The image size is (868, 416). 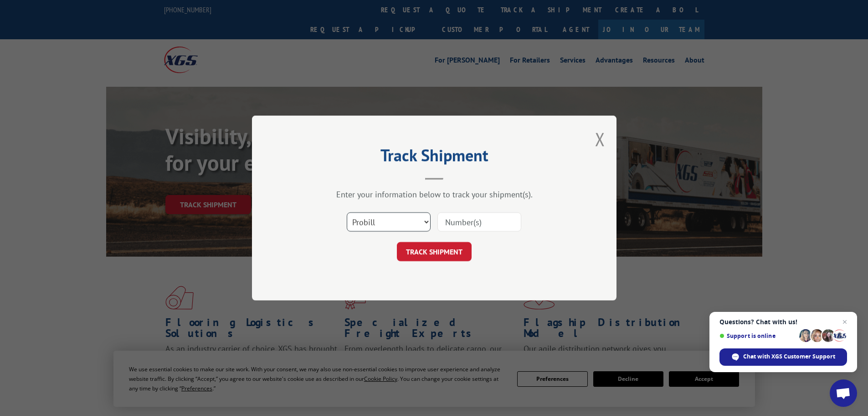 I want to click on button: TRACK SHIPMENT, so click(x=434, y=251).